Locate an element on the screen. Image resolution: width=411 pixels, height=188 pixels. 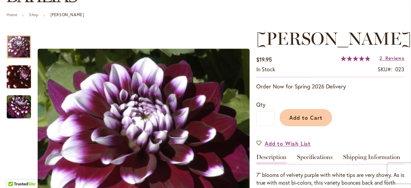
strong: SKU is located at coordinates (385, 69).